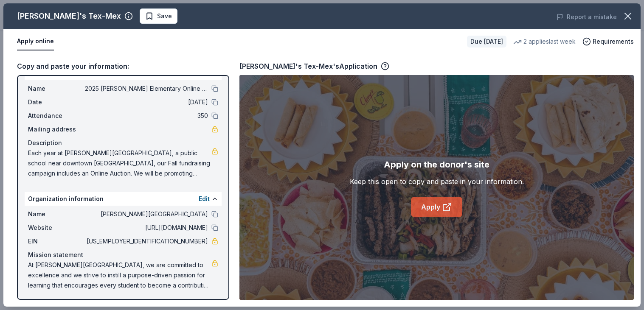  I want to click on button: Report a mistake, so click(587, 17).